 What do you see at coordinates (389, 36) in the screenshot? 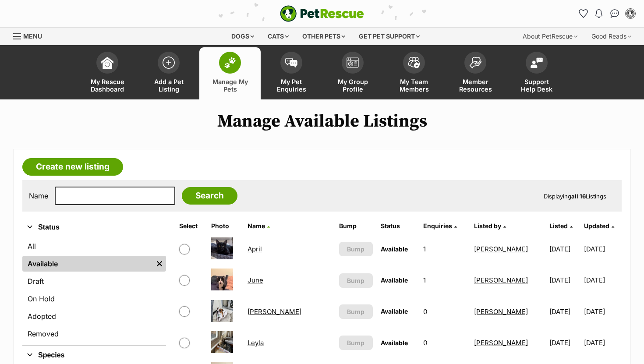
I see `div: Get pet support` at bounding box center [389, 36].